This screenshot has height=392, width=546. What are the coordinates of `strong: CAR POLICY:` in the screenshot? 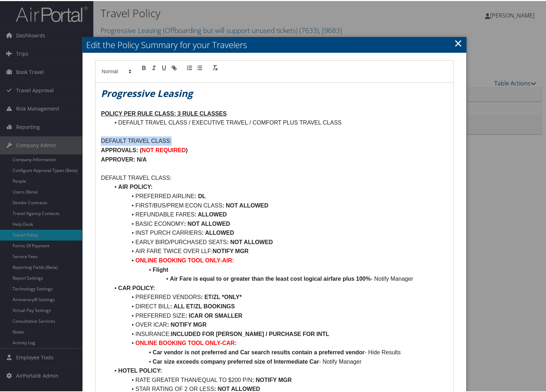 It's located at (136, 287).